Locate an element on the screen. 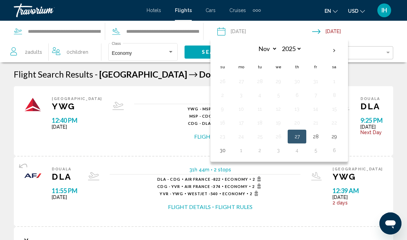 This screenshot has width=407, height=240. button: Day 26 is located at coordinates (223, 81).